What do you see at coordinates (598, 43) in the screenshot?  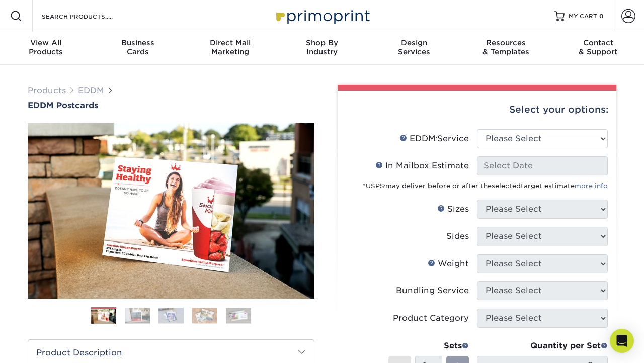 I see `span: Contact` at bounding box center [598, 43].